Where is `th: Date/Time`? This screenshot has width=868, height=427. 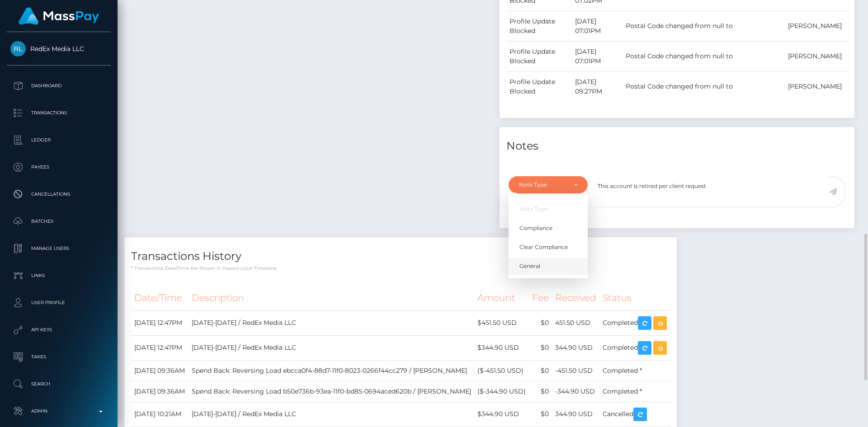
th: Date/Time is located at coordinates (159, 298).